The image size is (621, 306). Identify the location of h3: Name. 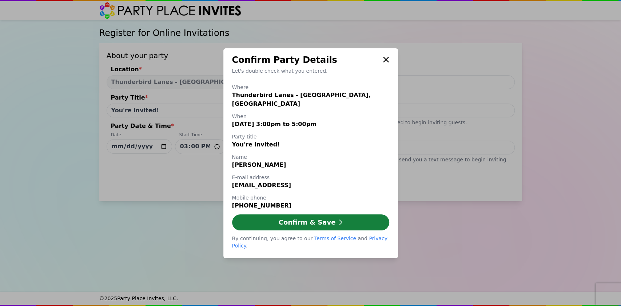
(310, 157).